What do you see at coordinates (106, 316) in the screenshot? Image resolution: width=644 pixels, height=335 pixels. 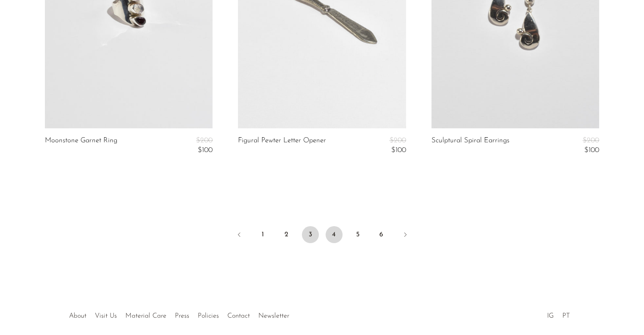 I see `a: Visit Us` at bounding box center [106, 316].